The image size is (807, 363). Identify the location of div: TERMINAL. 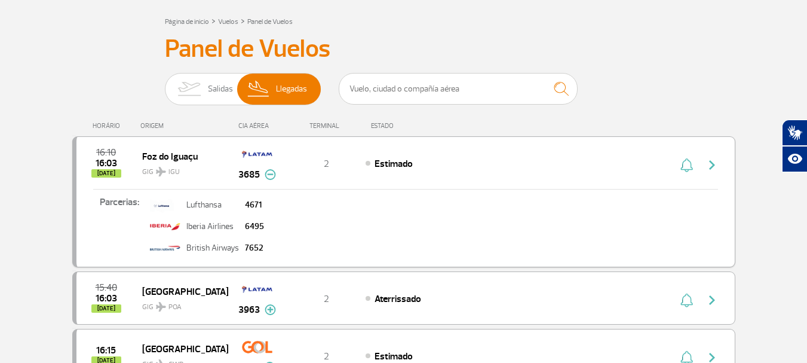
(326, 125).